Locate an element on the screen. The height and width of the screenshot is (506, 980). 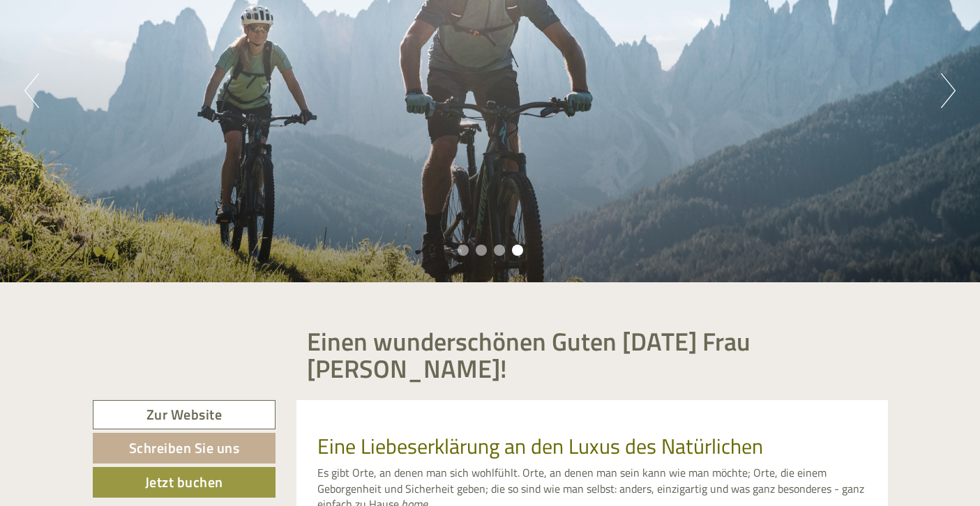
a: Jetzt buchen is located at coordinates (185, 482).